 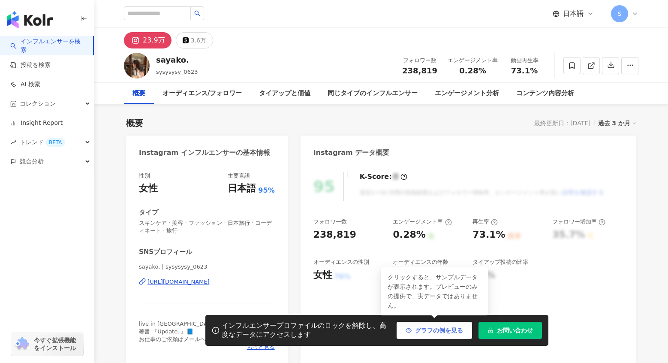 I want to click on div: フォロワー増加率, so click(x=579, y=222).